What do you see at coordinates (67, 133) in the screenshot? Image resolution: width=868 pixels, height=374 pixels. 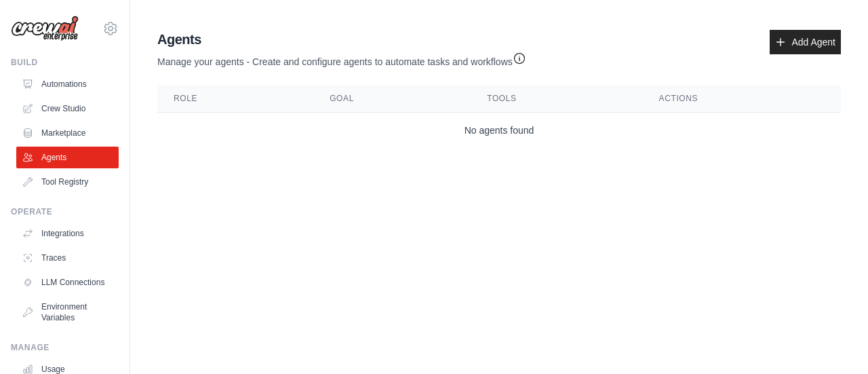 I see `a: Marketplace` at bounding box center [67, 133].